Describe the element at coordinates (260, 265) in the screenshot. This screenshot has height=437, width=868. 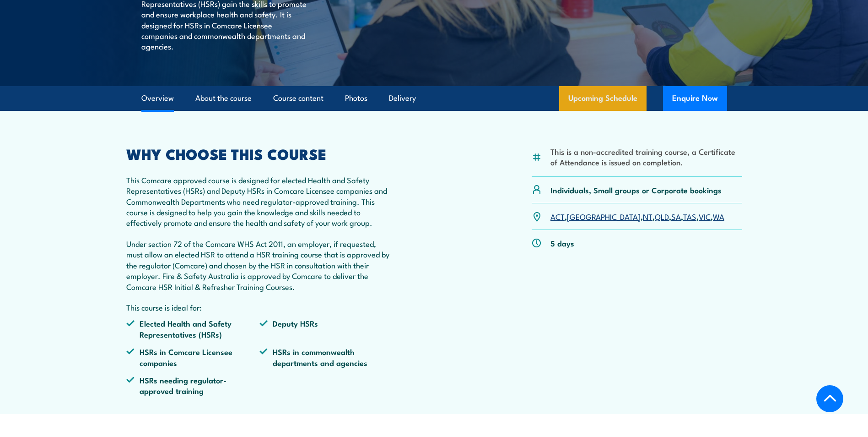
I see `p: Under section 72 of the Comcare WHS Act 2011, an employer, if requested, must allow an elected HS...` at that location.